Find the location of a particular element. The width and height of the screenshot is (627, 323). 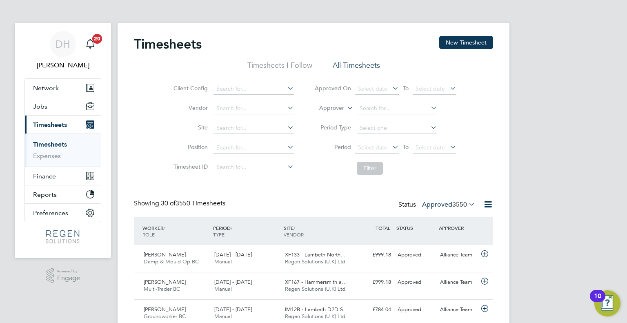

div: Status is located at coordinates (438, 205).